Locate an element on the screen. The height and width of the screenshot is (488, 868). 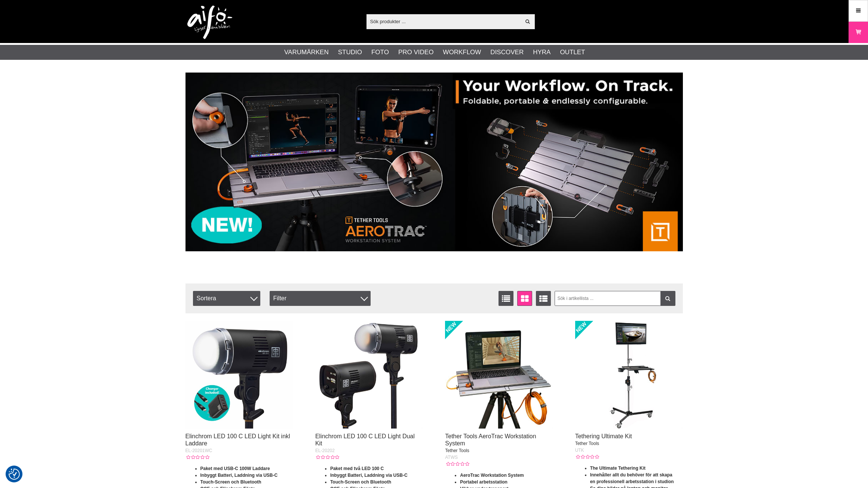
a: Varumärken is located at coordinates (307, 52).